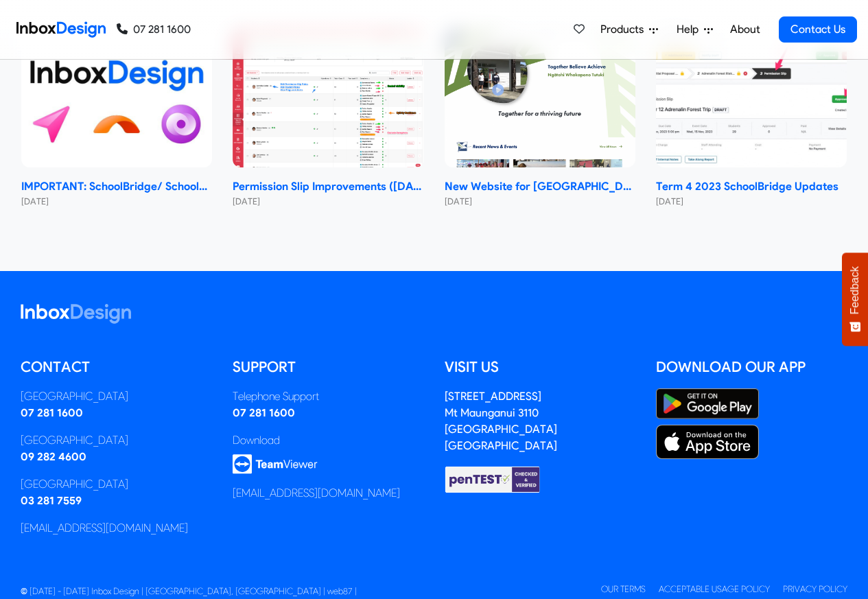  Describe the element at coordinates (493, 478) in the screenshot. I see `a: Checked & Verified by penTEST` at that location.